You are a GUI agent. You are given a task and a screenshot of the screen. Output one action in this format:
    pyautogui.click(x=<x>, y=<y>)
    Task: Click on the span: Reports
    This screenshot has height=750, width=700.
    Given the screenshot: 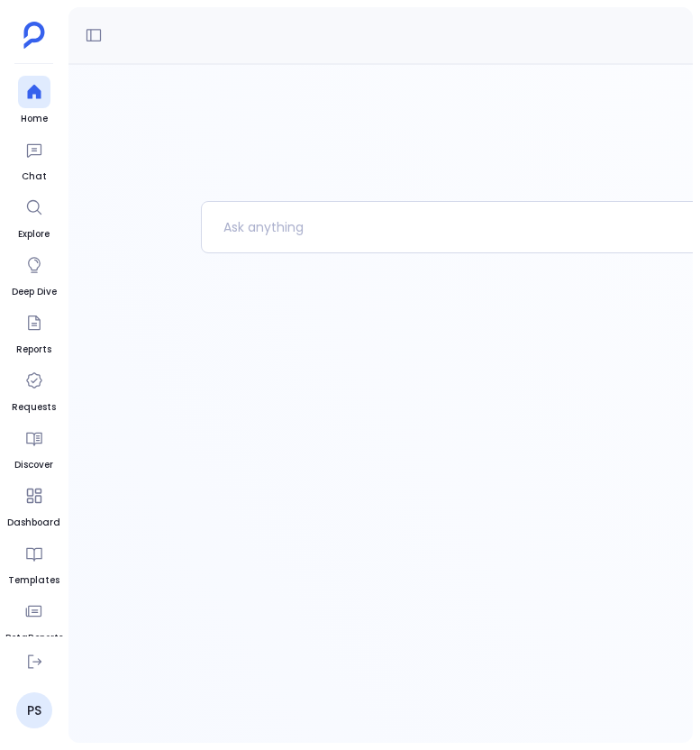 What is the action you would take?
    pyautogui.click(x=34, y=350)
    